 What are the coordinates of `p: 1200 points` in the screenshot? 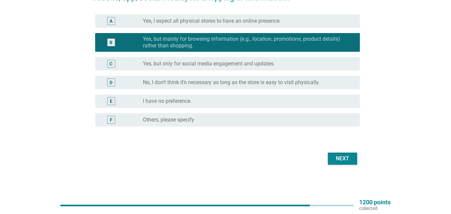 It's located at (375, 202).